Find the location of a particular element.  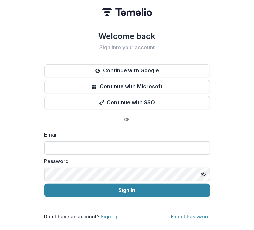

a: Sign Up is located at coordinates (110, 216).